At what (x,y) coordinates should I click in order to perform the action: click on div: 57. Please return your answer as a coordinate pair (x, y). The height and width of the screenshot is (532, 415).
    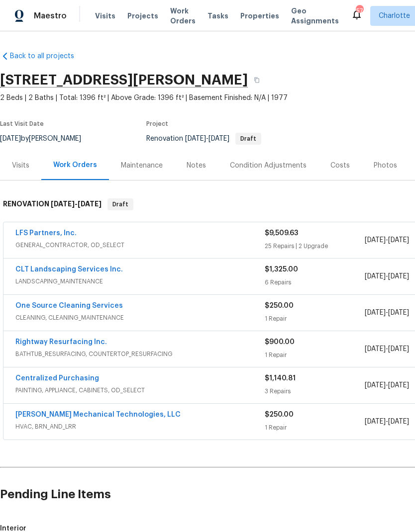
    Looking at the image, I should click on (359, 11).